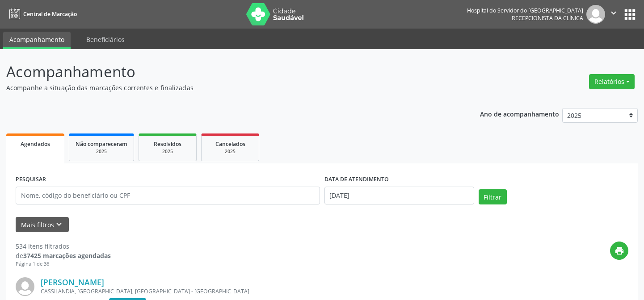 This screenshot has height=300, width=644. I want to click on span: Agendados, so click(35, 144).